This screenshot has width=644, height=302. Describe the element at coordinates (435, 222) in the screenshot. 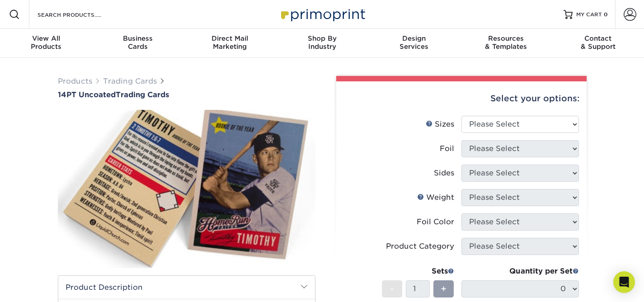

I see `div: Foil Color` at that location.